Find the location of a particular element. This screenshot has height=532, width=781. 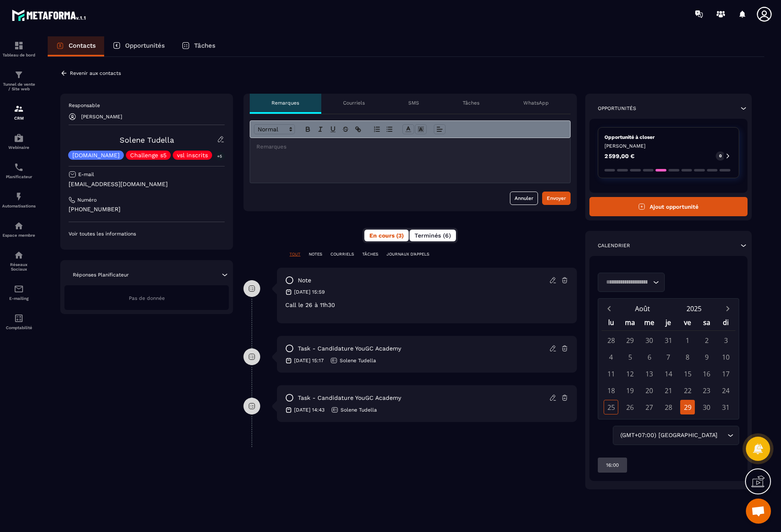

p: Responsable is located at coordinates (146, 105).